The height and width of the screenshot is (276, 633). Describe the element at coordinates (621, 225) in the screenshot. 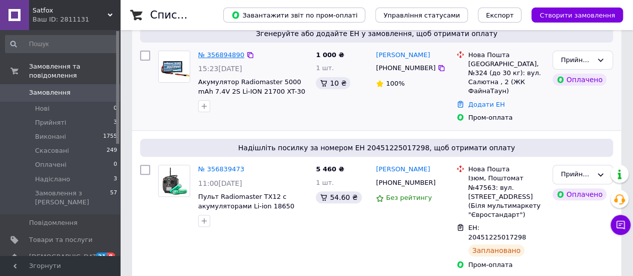

I see `button: Чат з покупцем` at that location.